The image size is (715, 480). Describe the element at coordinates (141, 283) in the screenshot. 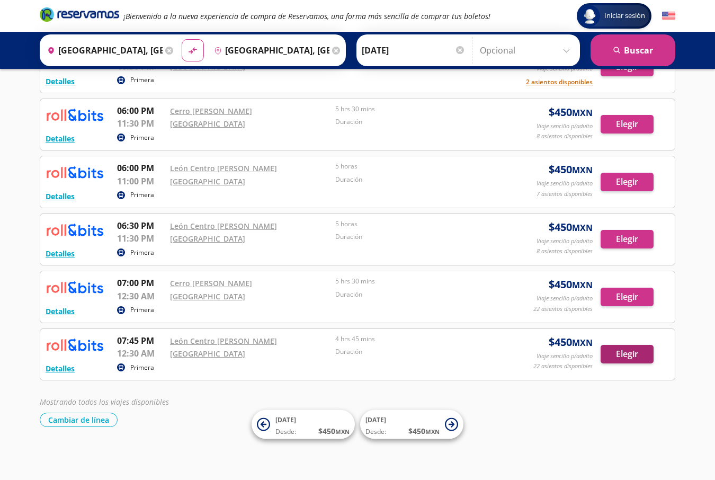

I see `p: 07:00 PM` at that location.